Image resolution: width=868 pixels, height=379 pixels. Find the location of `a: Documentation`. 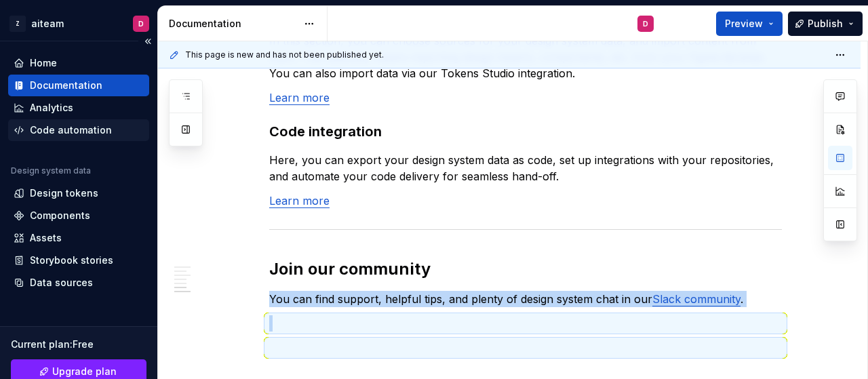

a: Documentation is located at coordinates (79, 86).